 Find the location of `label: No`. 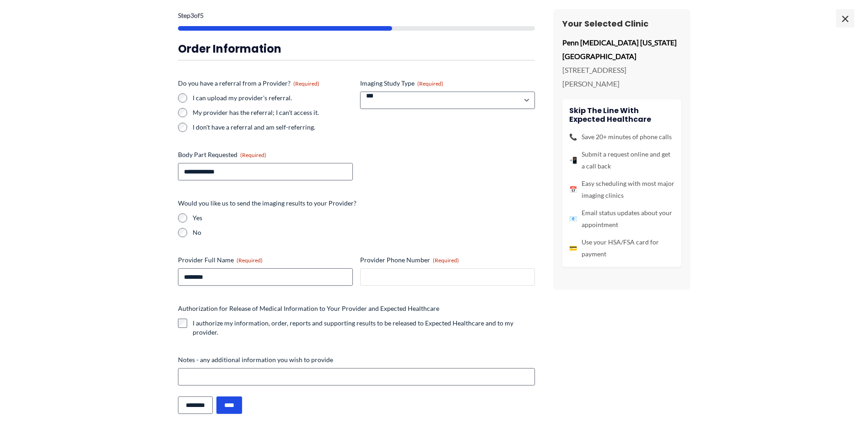

label: No is located at coordinates (364, 233).